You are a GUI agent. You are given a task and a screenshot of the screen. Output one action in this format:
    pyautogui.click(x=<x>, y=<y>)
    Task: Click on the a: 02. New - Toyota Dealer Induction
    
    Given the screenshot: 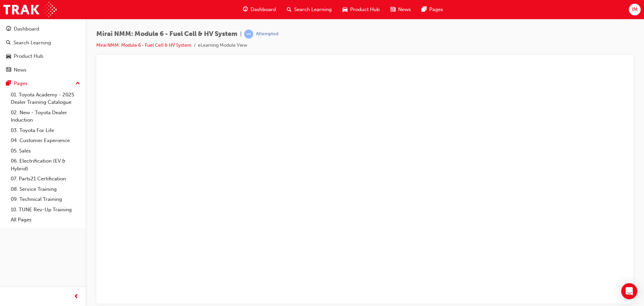 What is the action you would take?
    pyautogui.click(x=45, y=117)
    